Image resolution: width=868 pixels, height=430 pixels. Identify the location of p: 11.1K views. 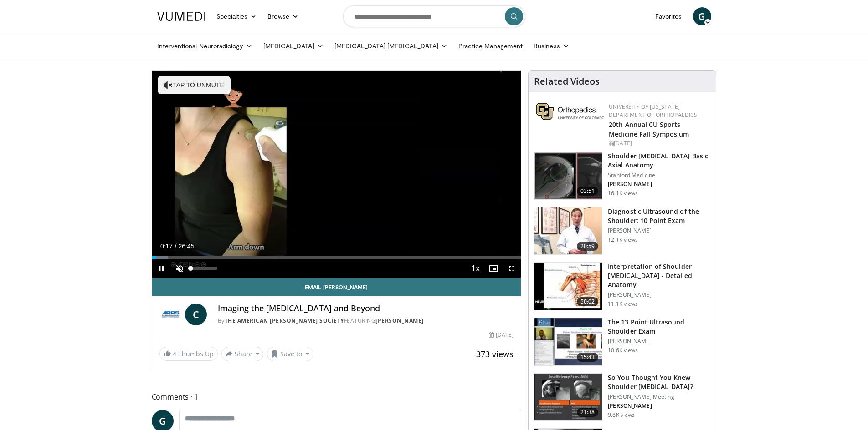
(623, 304).